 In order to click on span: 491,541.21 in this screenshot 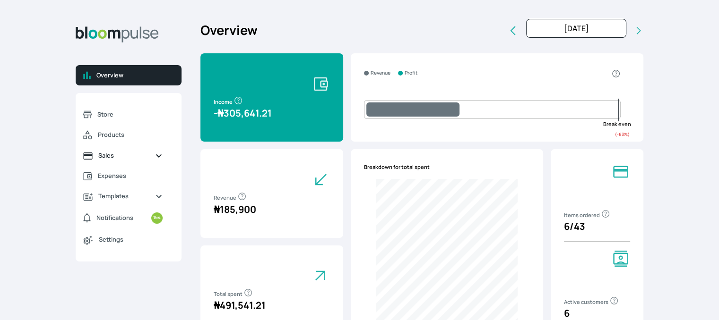, I will do `click(240, 305)`.